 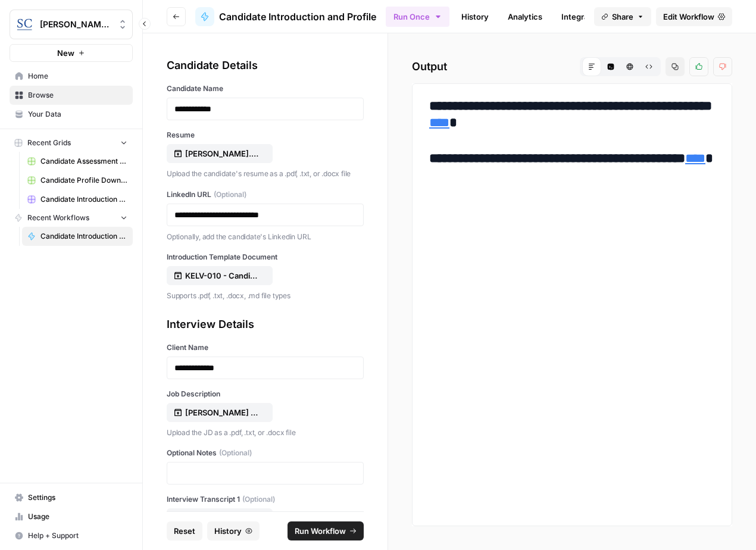 I want to click on p: Supports .pdf, .txt, .docx, .md file types, so click(x=265, y=296).